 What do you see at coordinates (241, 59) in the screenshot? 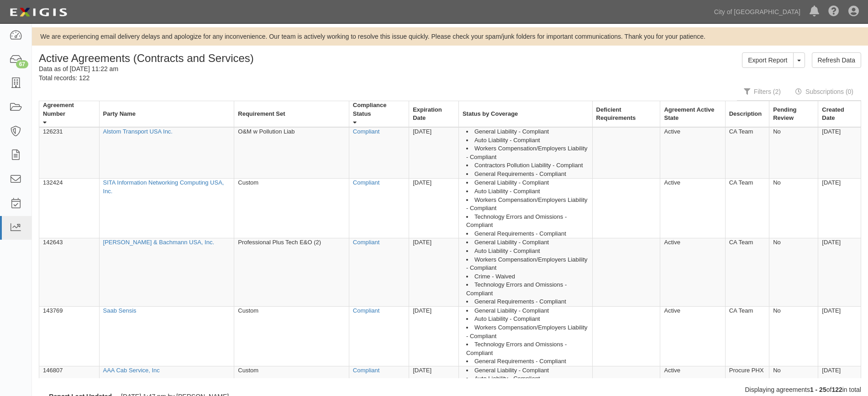
I see `h1: Active Agreements (Contracts and Services)` at bounding box center [241, 59].